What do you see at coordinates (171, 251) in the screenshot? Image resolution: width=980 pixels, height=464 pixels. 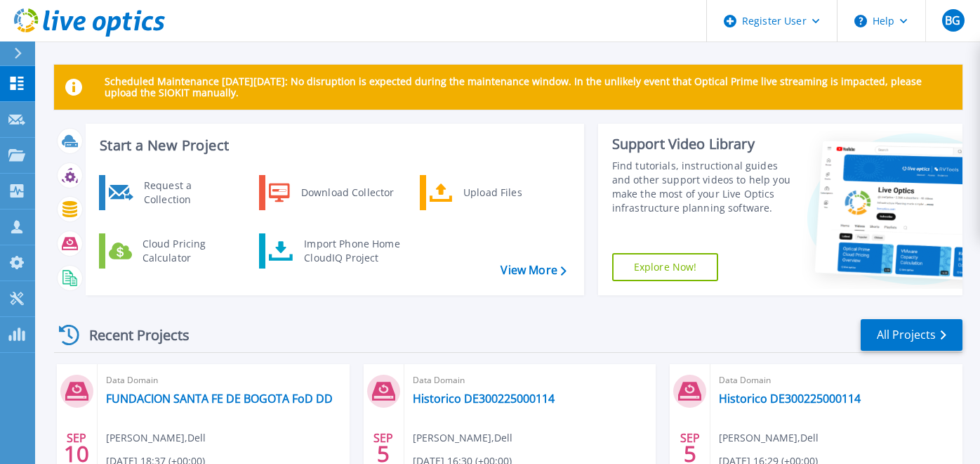 I see `a: Cloud Pricing Calculator` at bounding box center [171, 251].